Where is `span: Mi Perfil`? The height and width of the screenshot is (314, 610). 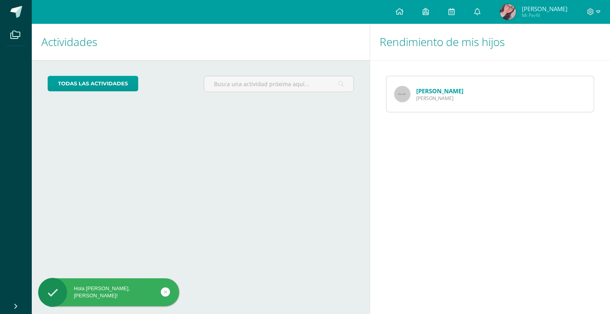
span: Mi Perfil is located at coordinates (545, 15).